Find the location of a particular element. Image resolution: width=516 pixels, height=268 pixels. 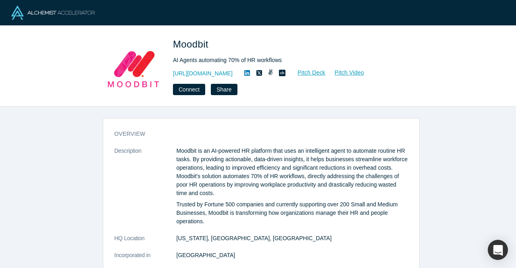

a: Pitch Deck is located at coordinates (307, 73).